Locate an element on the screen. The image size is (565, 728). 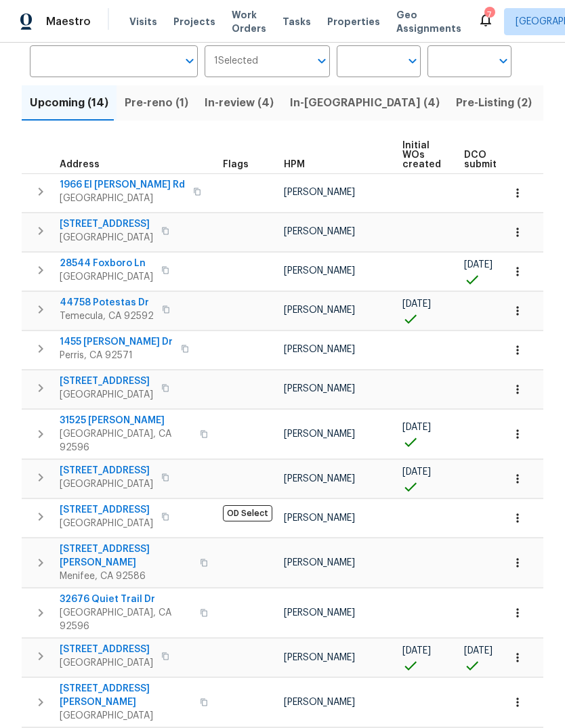
span: Upcoming (14) is located at coordinates (69, 103).